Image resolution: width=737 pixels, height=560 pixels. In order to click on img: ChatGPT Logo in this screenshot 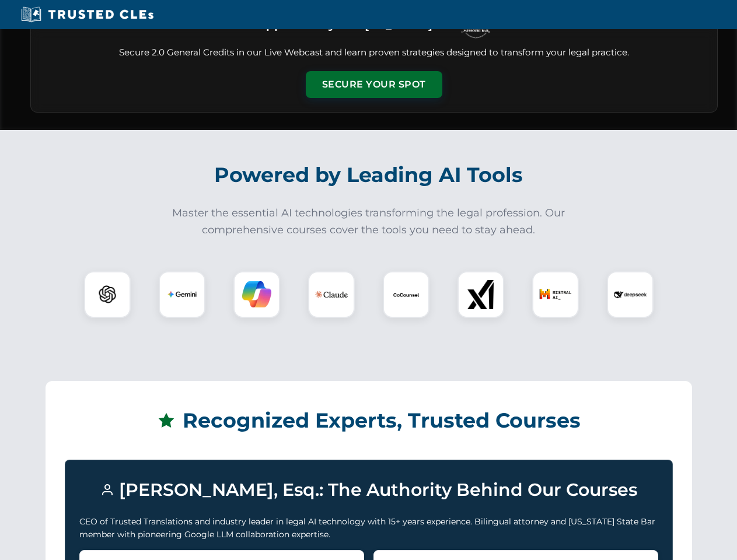, I will do `click(107, 295)`.